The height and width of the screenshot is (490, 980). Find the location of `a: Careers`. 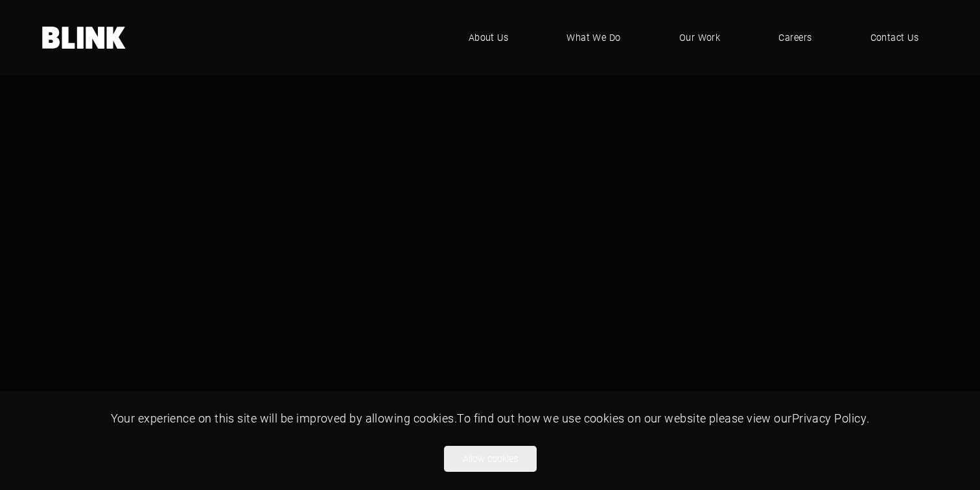

a: Careers is located at coordinates (794, 38).